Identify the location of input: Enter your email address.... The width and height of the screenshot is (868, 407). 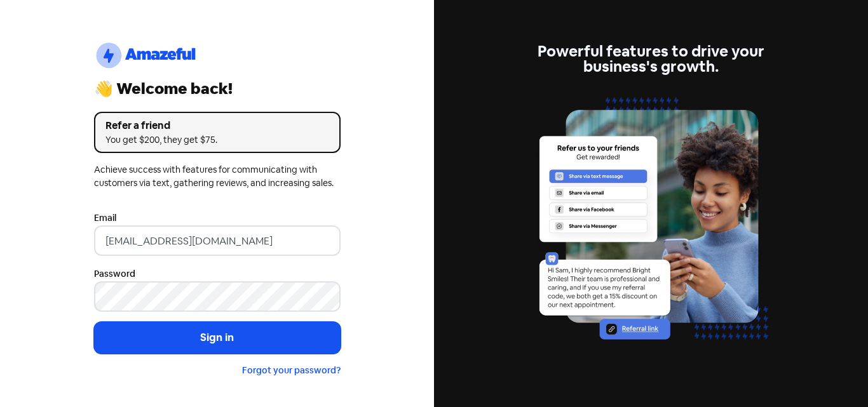
(218, 240).